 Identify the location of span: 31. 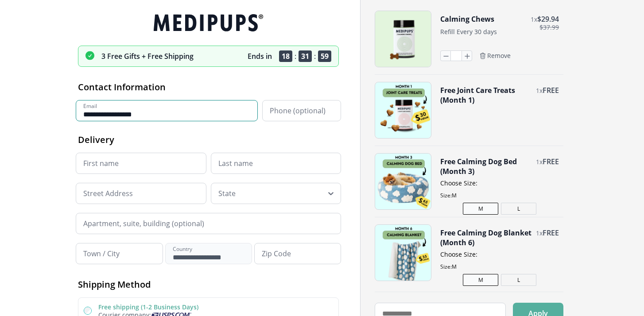
(306, 56).